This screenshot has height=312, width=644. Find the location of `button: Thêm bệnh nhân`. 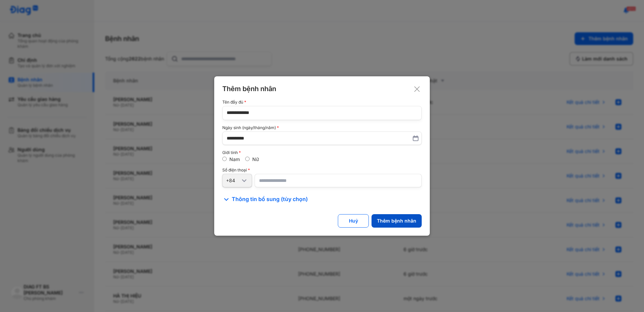

button: Thêm bệnh nhân is located at coordinates (396, 221).